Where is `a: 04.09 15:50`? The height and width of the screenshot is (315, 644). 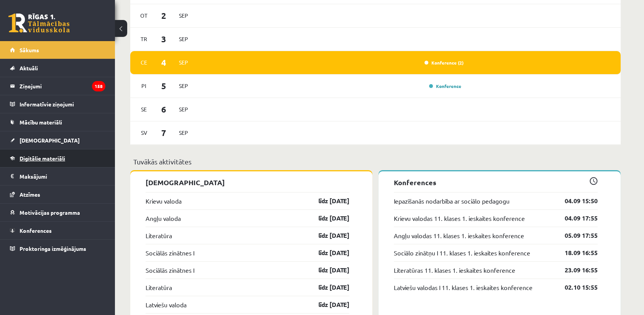 a: 04.09 15:50 is located at coordinates (576, 200).